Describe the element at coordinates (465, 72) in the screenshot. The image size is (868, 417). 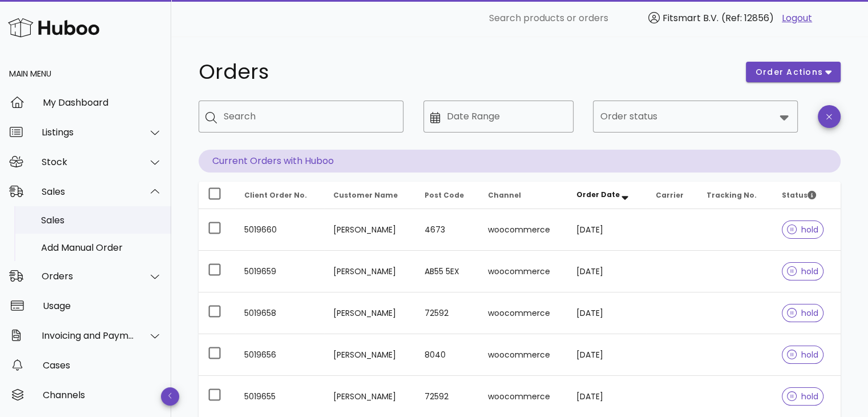
I see `h1: Orders` at that location.